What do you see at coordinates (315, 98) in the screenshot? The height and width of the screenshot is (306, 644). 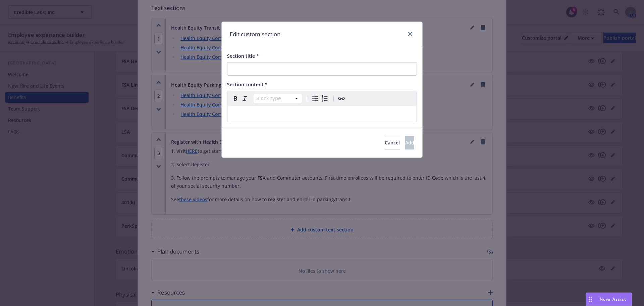 I see `button: Bulleted list` at bounding box center [315, 98].